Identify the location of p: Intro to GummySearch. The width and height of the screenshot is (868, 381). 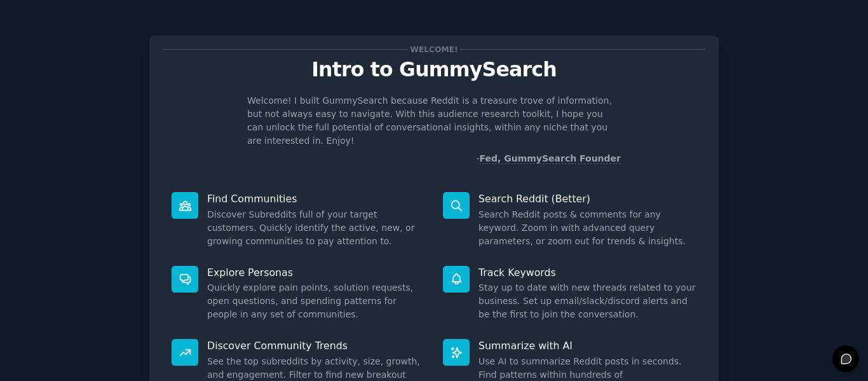
(434, 70).